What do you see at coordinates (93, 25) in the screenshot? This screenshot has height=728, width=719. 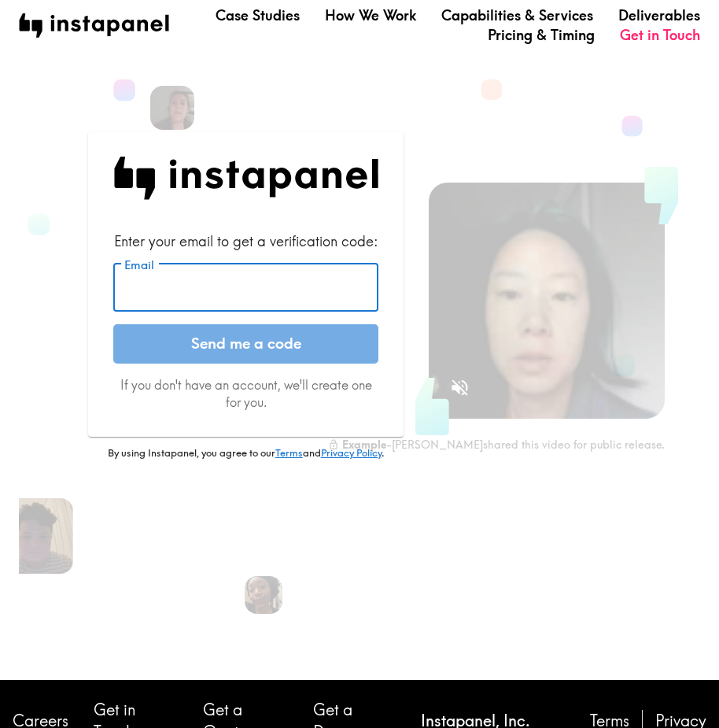 I see `img: instapanel` at bounding box center [93, 25].